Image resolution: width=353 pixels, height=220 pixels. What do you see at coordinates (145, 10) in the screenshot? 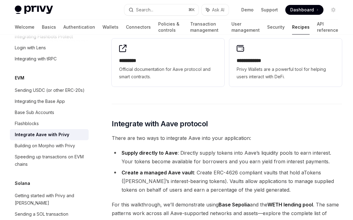
I see `div: Search...` at bounding box center [145, 10].